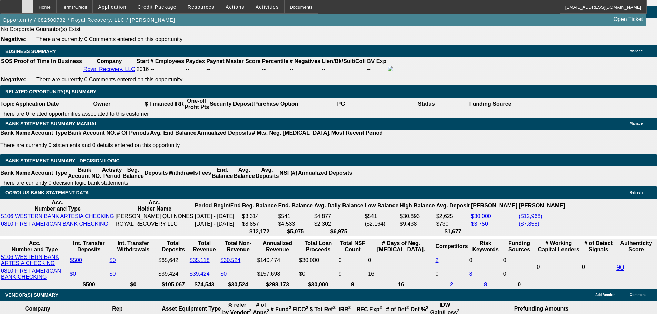 Image resolution: width=657 pixels, height=314 pixels. I want to click on th: $30,524, so click(238, 285).